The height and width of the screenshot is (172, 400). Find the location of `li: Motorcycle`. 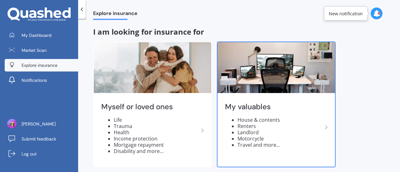

li: Motorcycle is located at coordinates (280, 139).